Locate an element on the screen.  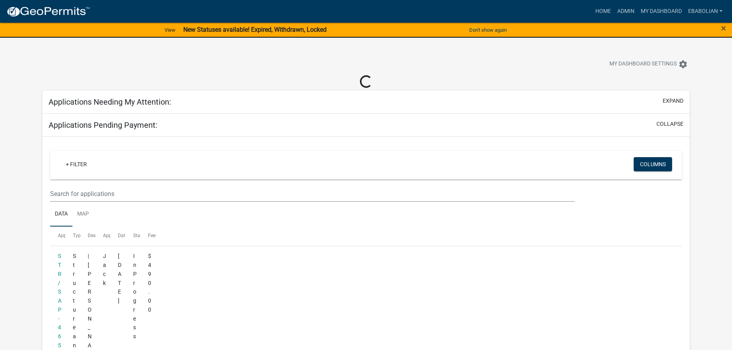
span: Type is located at coordinates (78, 235).